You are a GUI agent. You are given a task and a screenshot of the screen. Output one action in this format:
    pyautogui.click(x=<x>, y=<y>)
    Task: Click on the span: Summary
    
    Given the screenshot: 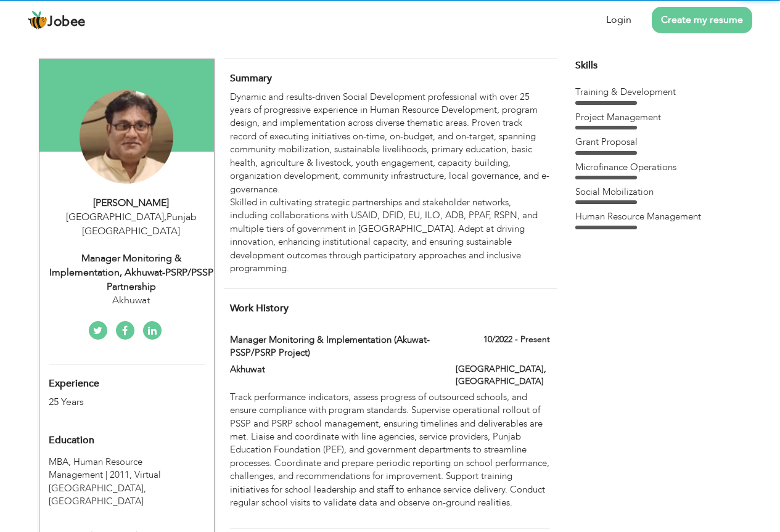 What is the action you would take?
    pyautogui.click(x=251, y=78)
    